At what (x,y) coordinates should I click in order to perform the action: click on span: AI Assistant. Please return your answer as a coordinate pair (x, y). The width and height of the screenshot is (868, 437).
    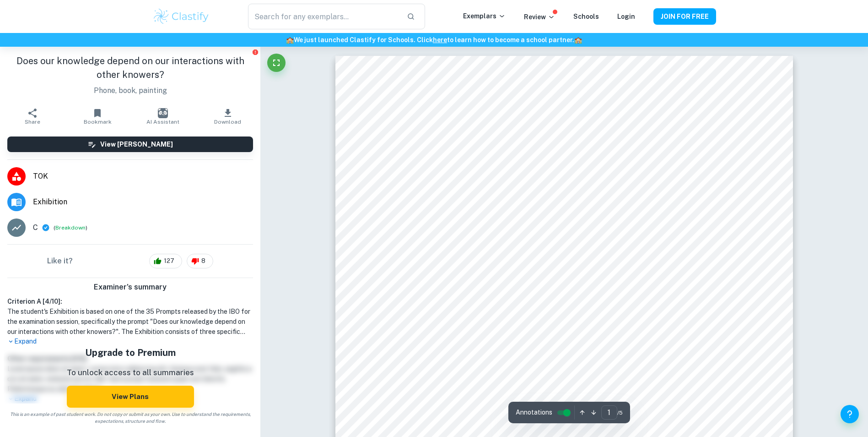
    Looking at the image, I should click on (163, 122).